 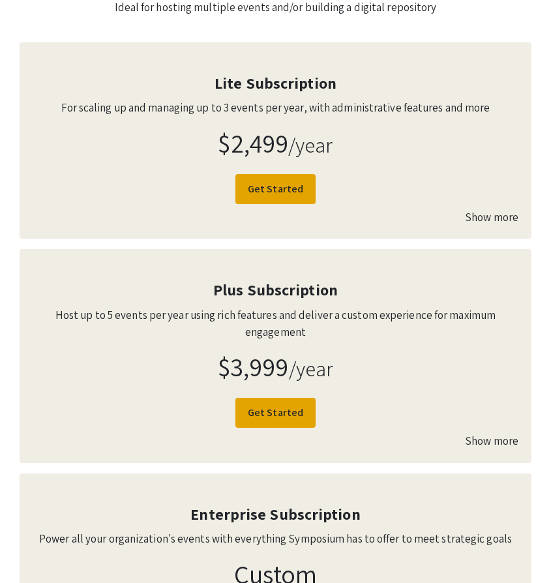 What do you see at coordinates (275, 290) in the screenshot?
I see `h4: Plus Subscription` at bounding box center [275, 290].